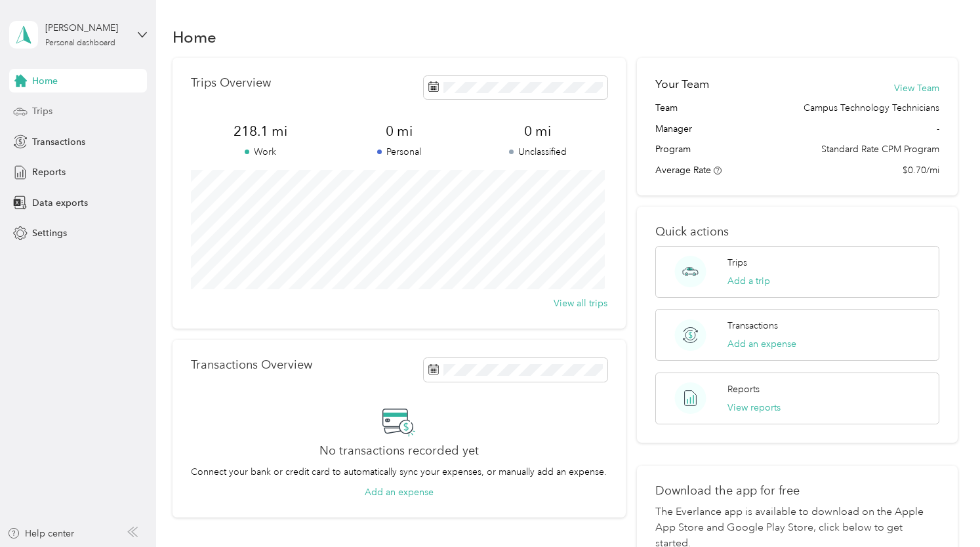 This screenshot has height=547, width=980. I want to click on span: Team, so click(666, 108).